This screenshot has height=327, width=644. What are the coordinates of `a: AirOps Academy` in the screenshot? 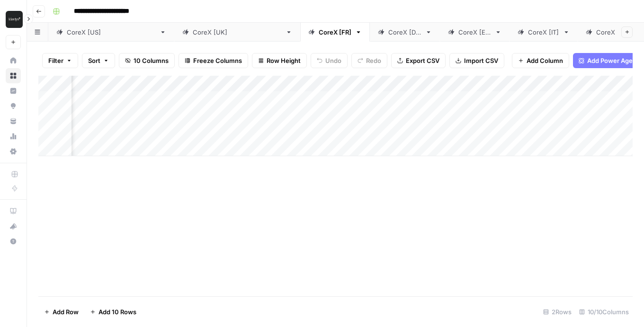 It's located at (13, 211).